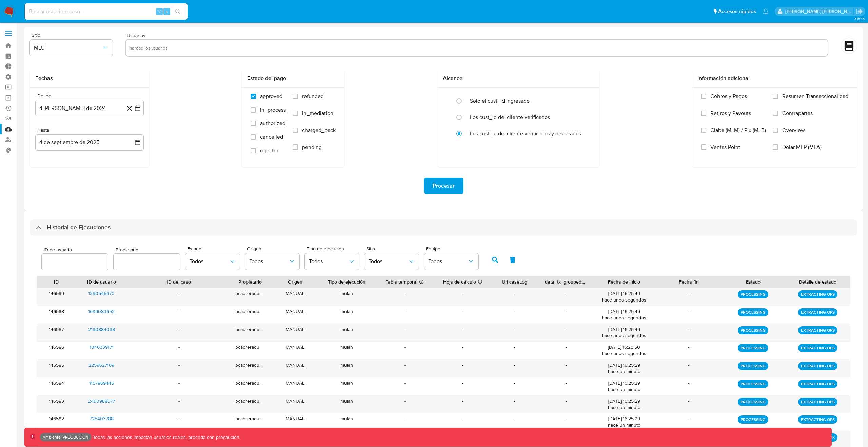  Describe the element at coordinates (737, 11) in the screenshot. I see `span: Accesos rápidos` at that location.